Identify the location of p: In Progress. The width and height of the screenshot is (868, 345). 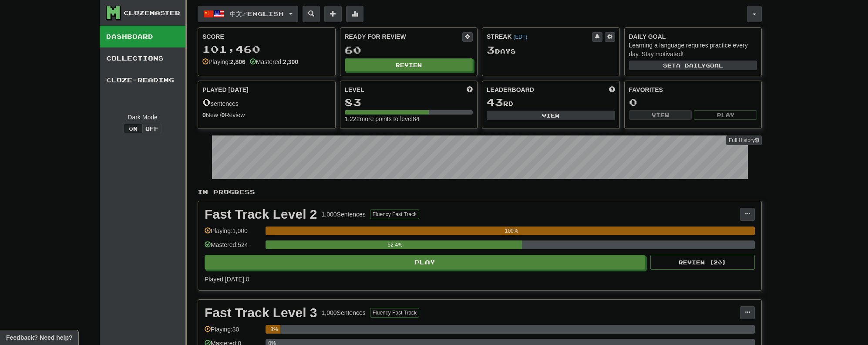
(480, 192).